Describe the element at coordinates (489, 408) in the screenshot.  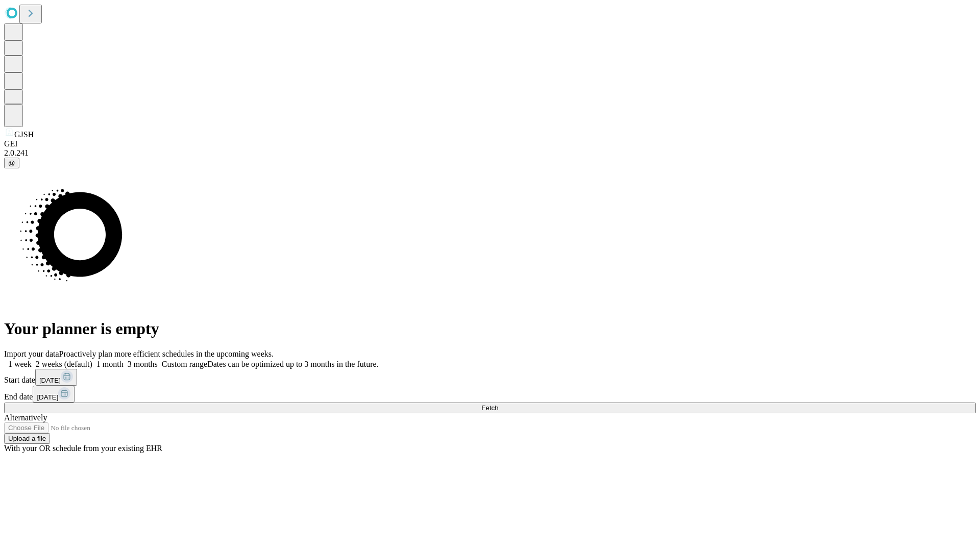
I see `span: Fetch` at that location.